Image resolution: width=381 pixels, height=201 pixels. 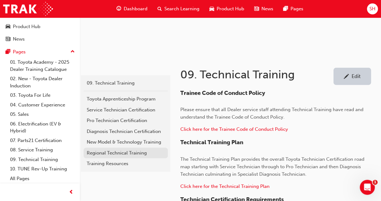 I want to click on div: Pages, so click(x=19, y=52).